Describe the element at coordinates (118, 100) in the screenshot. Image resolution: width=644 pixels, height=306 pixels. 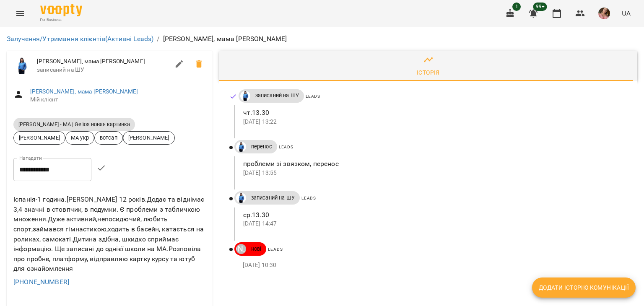
I see `span: Мій клієнт` at that location.